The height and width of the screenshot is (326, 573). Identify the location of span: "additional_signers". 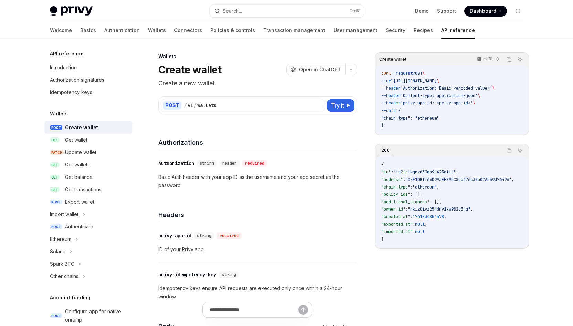
(405, 202).